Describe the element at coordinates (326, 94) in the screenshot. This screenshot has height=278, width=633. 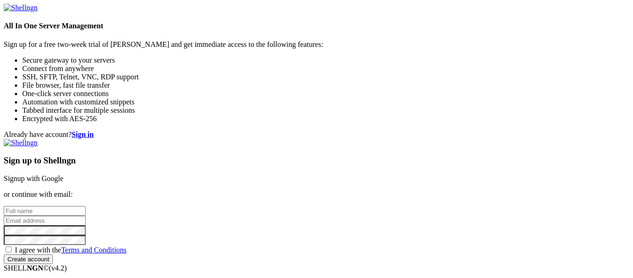
I see `li: One-click server connections` at that location.